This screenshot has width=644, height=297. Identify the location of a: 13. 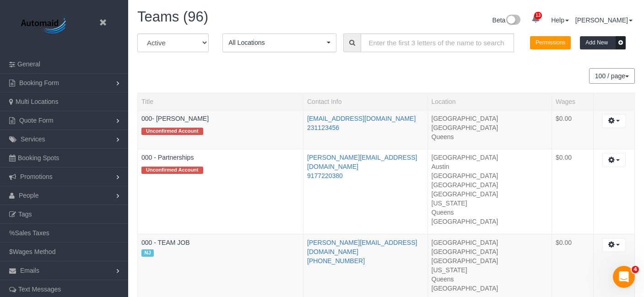
(535, 20).